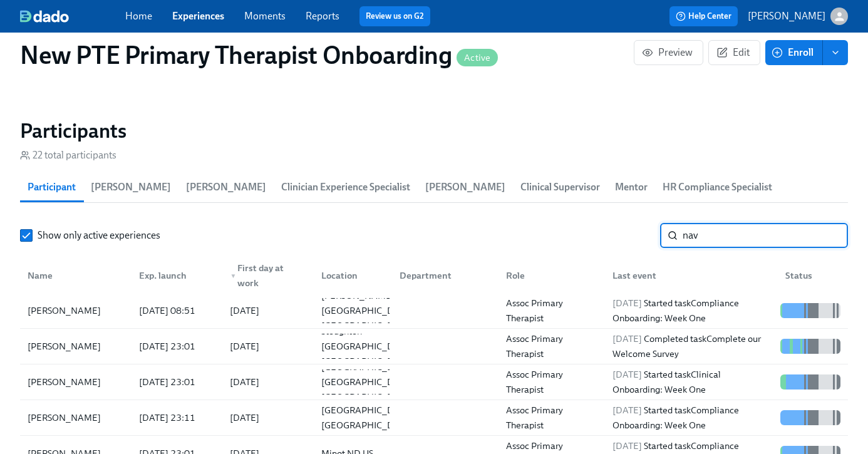 The width and height of the screenshot is (868, 454). What do you see at coordinates (51, 187) in the screenshot?
I see `span: Participant` at bounding box center [51, 187].